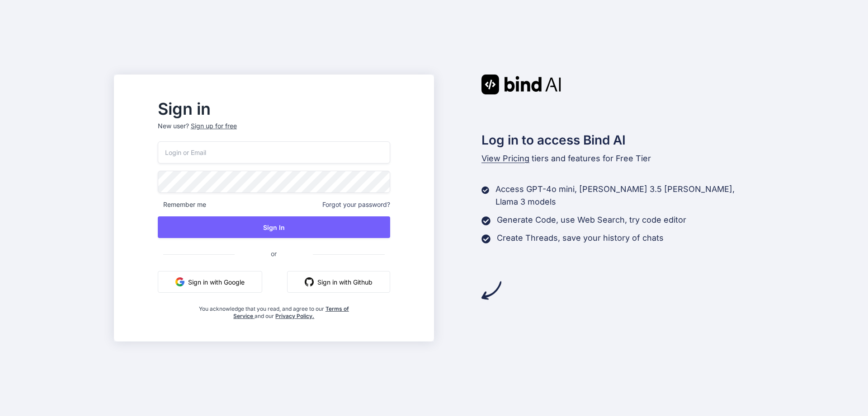 The width and height of the screenshot is (868, 416). What do you see at coordinates (506, 158) in the screenshot?
I see `span: View Pricing` at bounding box center [506, 158].